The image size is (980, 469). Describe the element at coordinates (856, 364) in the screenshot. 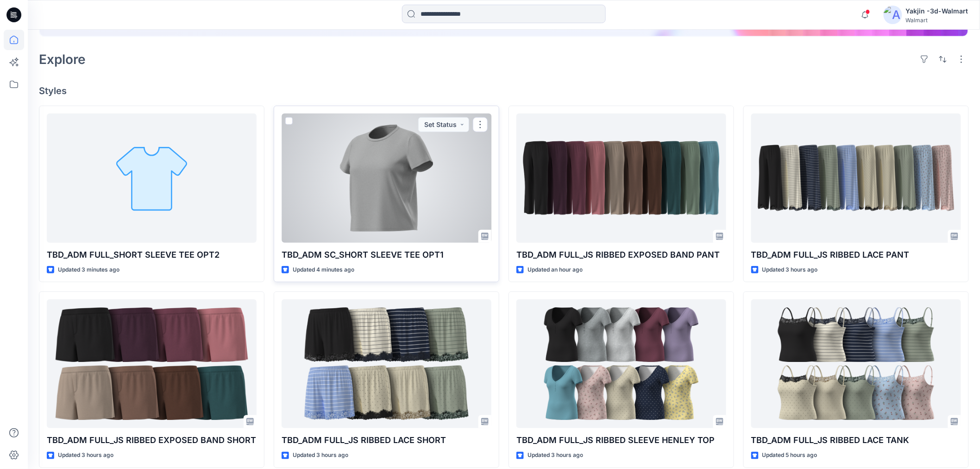

I see `a: TBD_ADM FULL_JS RIBBED LACE TANK` at that location.